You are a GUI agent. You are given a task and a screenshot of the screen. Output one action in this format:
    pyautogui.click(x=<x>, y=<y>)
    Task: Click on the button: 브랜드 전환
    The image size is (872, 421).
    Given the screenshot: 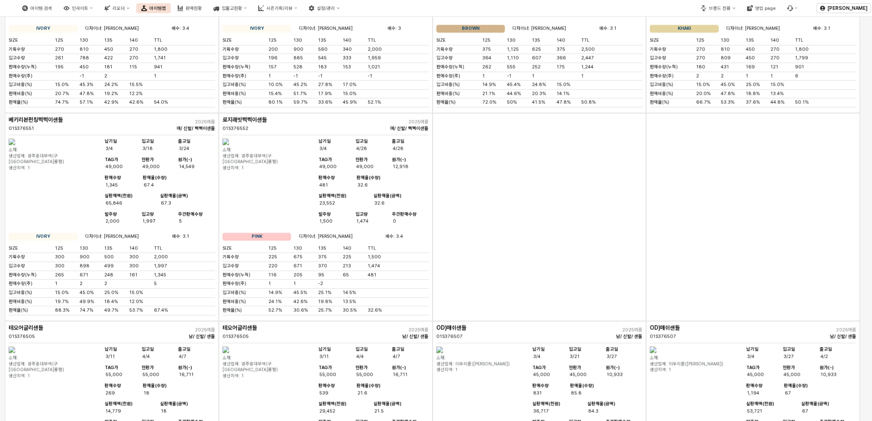 What is the action you would take?
    pyautogui.click(x=718, y=8)
    